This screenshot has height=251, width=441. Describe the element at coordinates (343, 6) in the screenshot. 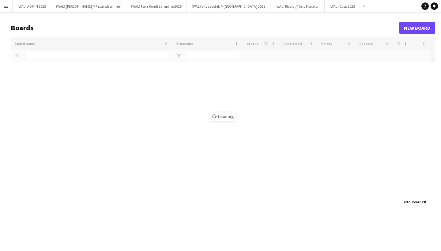

I see `button: (WAL) Coop 2025` at that location.